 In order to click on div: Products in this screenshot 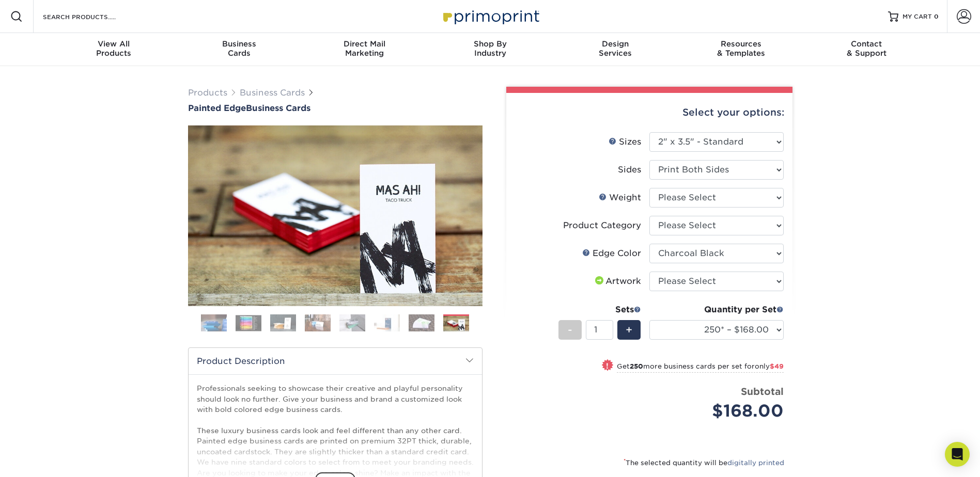, I will do `click(113, 48)`.